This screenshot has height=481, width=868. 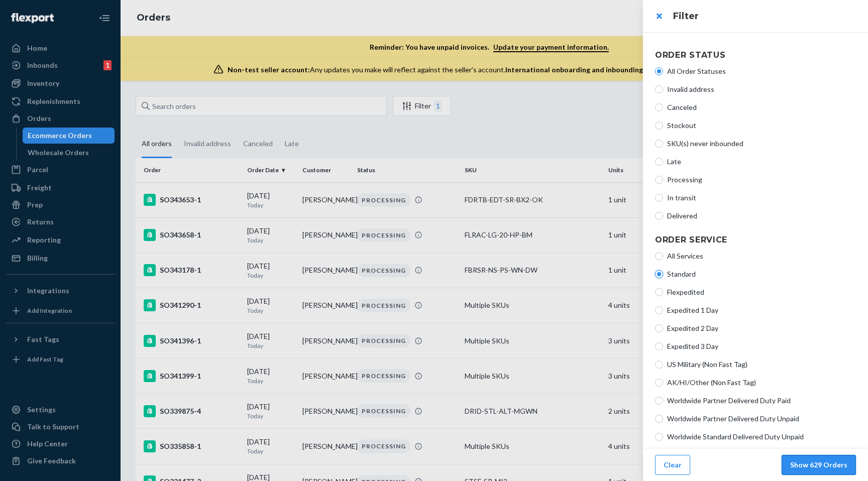 I want to click on input: US Military (Non Fast Tag), so click(x=659, y=365).